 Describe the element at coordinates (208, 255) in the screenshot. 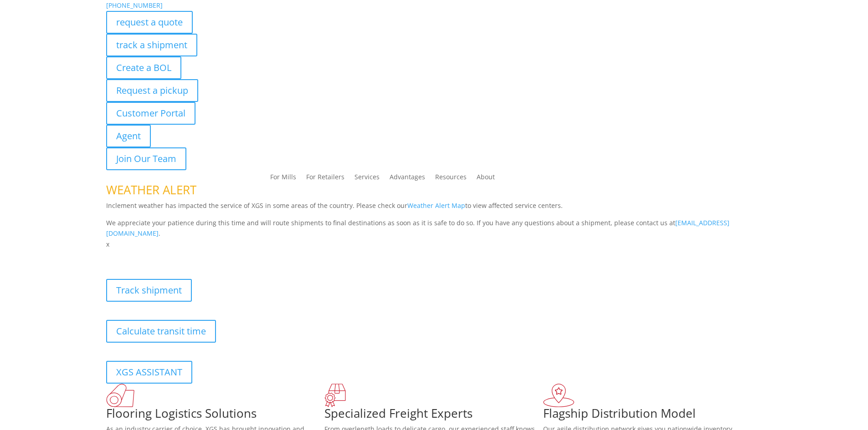

I see `b: Visibility, transparency, and control for your entire supply chain.` at that location.